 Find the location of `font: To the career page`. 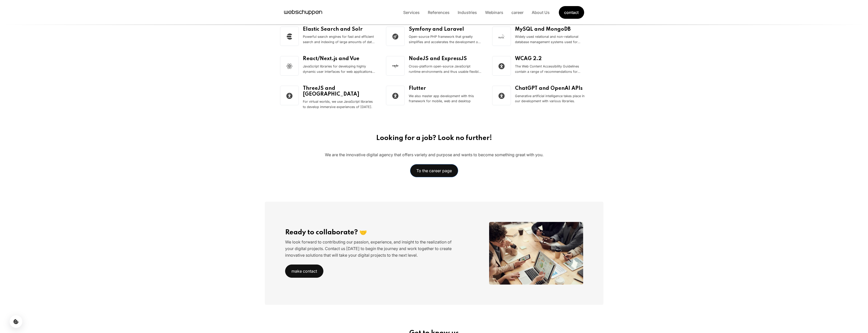

font: To the career page is located at coordinates (434, 171).